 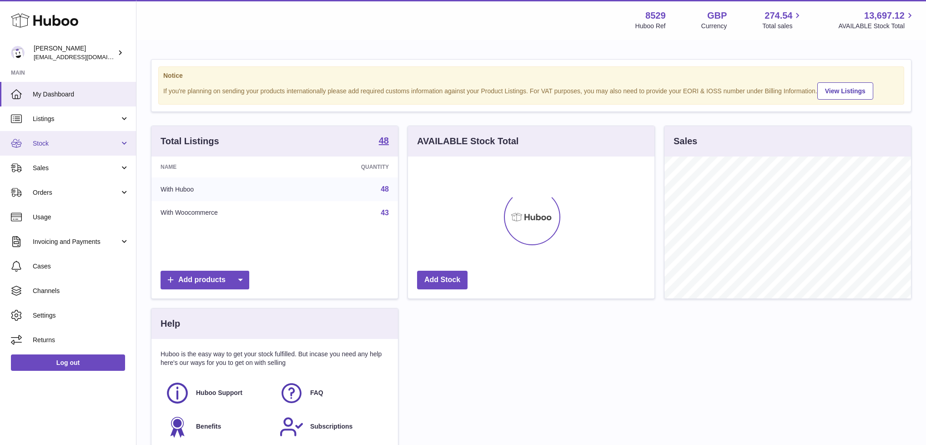 I want to click on a: Add products, so click(x=205, y=280).